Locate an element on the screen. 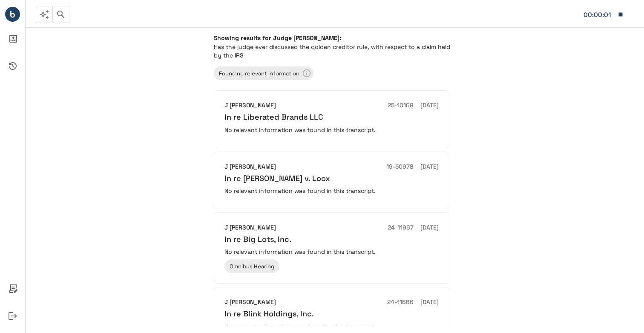  h6: In re Big Lots, Inc. is located at coordinates (331, 239).